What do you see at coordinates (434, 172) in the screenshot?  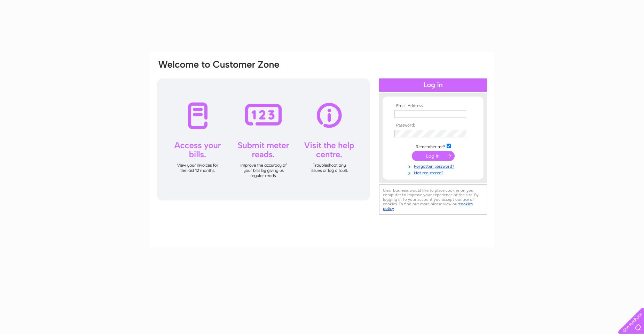 I see `a: Not registered?` at bounding box center [434, 172].